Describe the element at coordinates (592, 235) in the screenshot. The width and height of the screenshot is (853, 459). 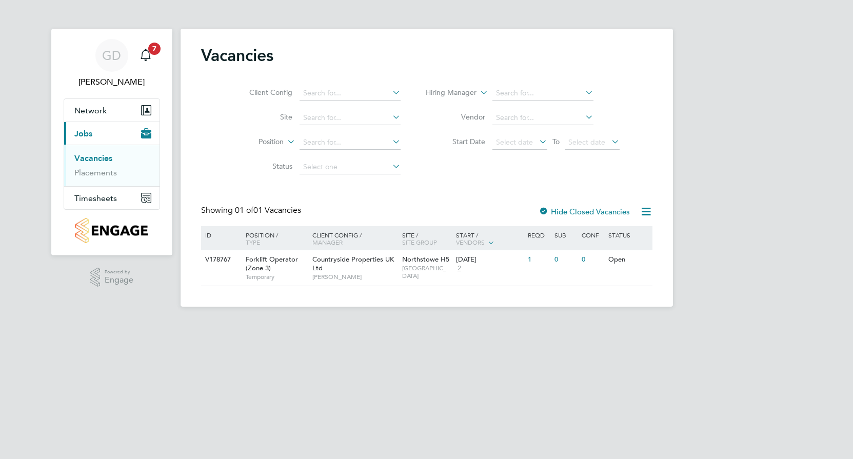
I see `div: Conf` at that location.